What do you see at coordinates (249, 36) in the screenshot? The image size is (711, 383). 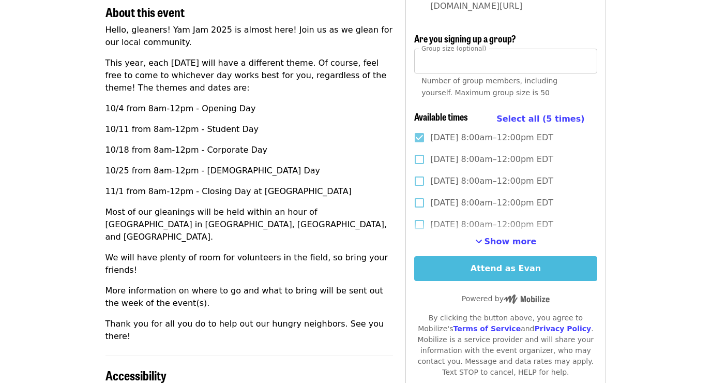 I see `p: Hello, gleaners! Yam Jam 2025 is almost here! Join us as we glean for our local community.` at bounding box center [249, 36].